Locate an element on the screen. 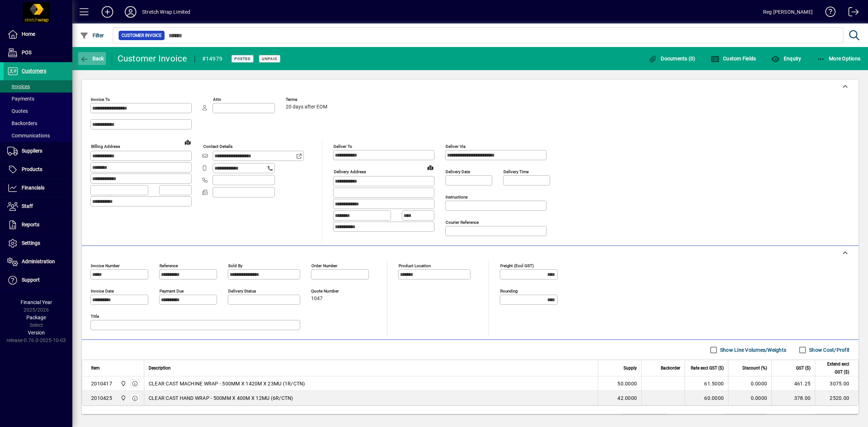  a: Quotes is located at coordinates (38, 111).